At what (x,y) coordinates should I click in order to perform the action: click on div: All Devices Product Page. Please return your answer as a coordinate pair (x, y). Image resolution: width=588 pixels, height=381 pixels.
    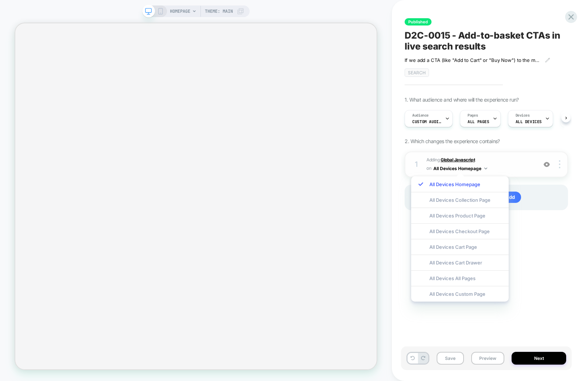
    Looking at the image, I should click on (460, 215).